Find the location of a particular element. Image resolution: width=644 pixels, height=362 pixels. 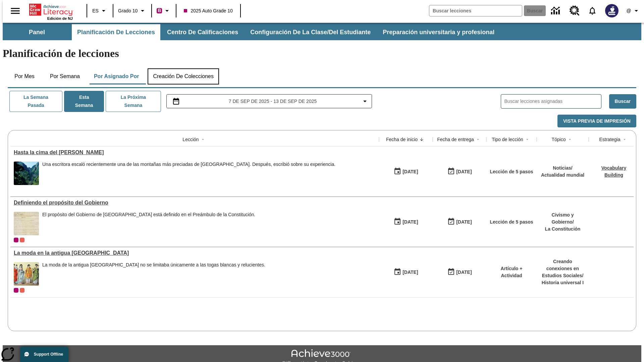

a: Centro de recursos, Se abrirá en una pestaña nueva. is located at coordinates (574, 11).